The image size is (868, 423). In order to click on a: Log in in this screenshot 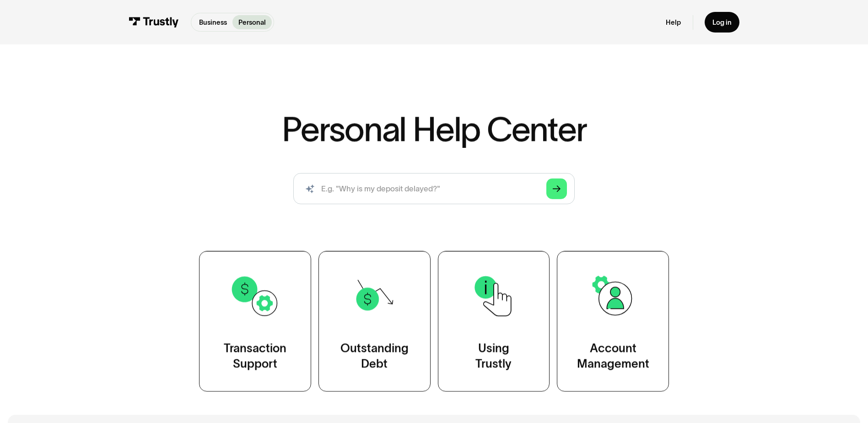, I will do `click(722, 22)`.